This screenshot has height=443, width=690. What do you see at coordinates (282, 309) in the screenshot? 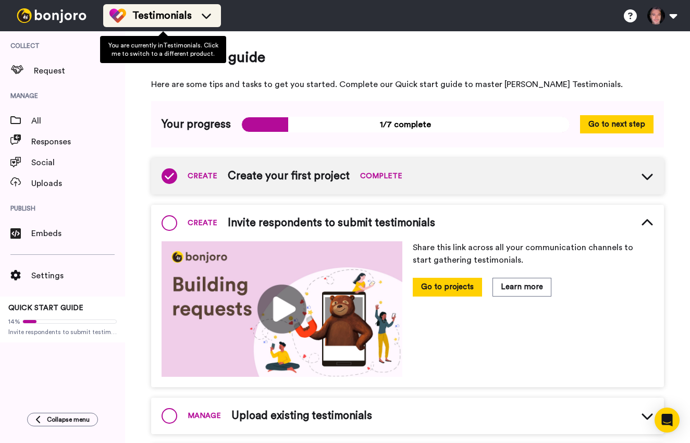
I see `img: 341228e223531fa0c85853fd068f9874.jpg` at bounding box center [282, 309].